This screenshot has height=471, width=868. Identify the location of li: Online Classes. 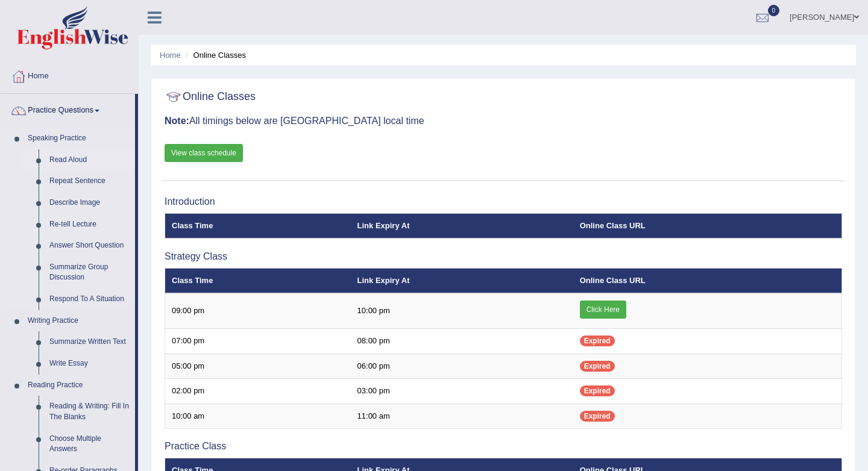
(214, 54).